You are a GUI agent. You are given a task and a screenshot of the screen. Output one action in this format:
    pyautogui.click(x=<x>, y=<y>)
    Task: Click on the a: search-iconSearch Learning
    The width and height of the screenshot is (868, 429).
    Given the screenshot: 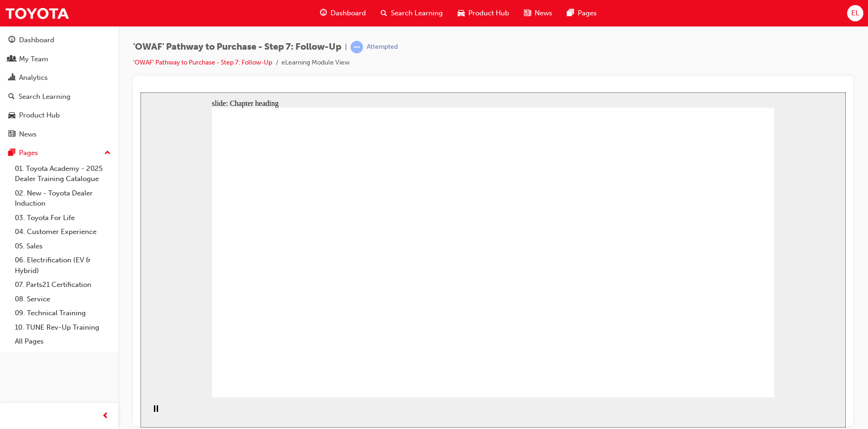 What is the action you would take?
    pyautogui.click(x=412, y=13)
    